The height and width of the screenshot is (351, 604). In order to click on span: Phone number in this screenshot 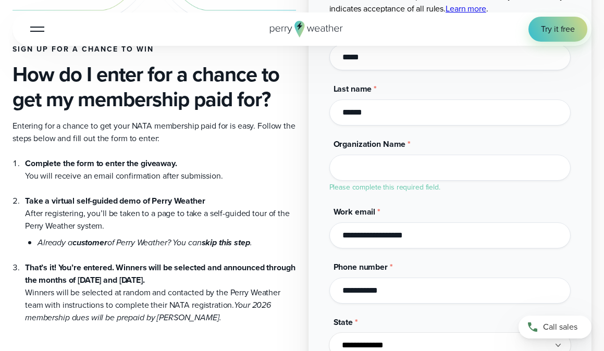, I will do `click(360, 267)`.